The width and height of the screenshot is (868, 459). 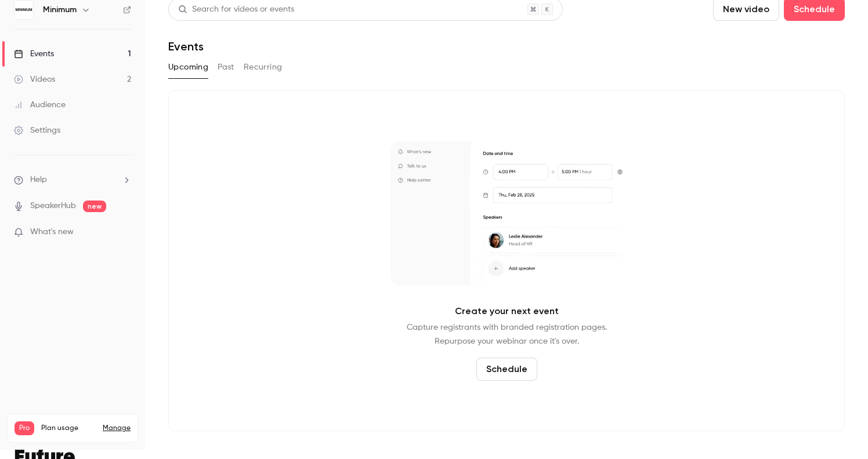 What do you see at coordinates (69, 428) in the screenshot?
I see `span: Plan usage` at bounding box center [69, 428].